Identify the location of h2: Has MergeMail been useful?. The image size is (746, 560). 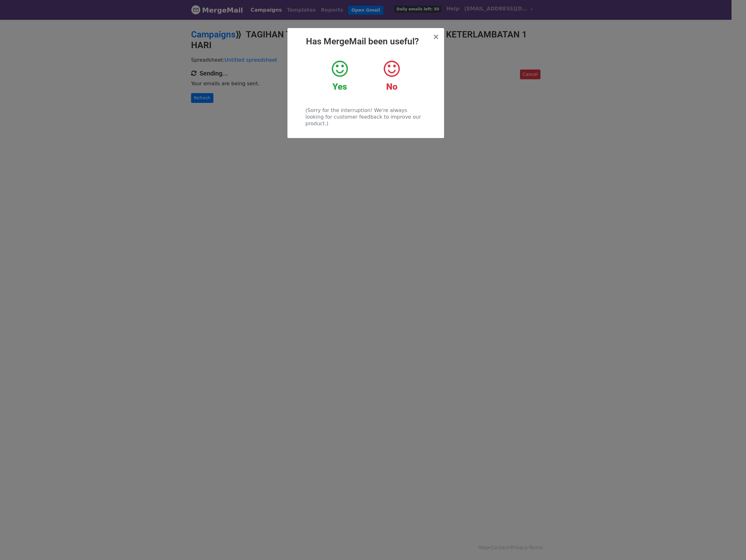
(366, 42).